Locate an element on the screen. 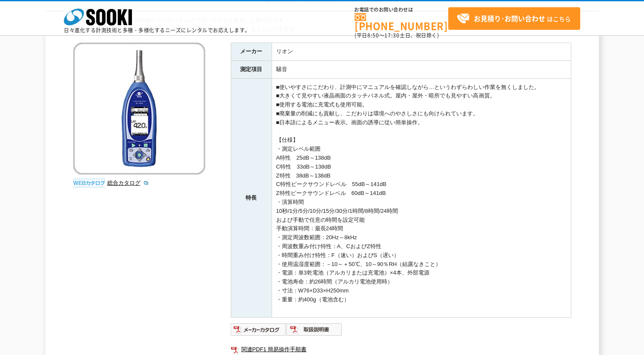 This screenshot has width=644, height=355. span: 17:30 is located at coordinates (392, 35).